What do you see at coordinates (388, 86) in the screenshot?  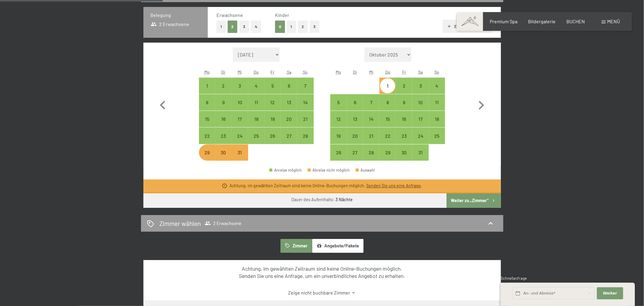 I see `div: Thu Jan 01 2026` at bounding box center [388, 86].